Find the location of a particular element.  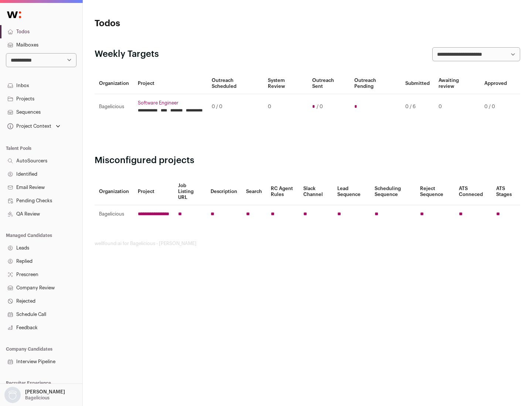

th: Submitted is located at coordinates (417, 84).